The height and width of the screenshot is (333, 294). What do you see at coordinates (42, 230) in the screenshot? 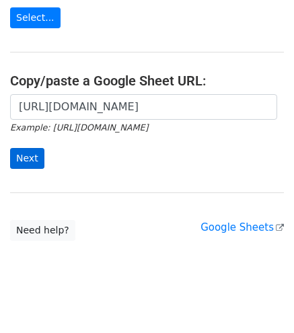
I see `a: Need help?` at bounding box center [42, 230].